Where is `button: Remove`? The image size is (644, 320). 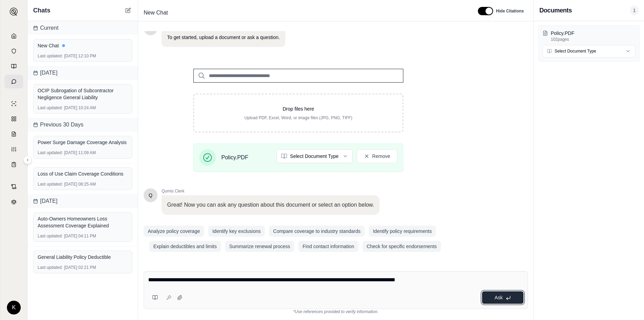 button: Remove is located at coordinates (377, 156).